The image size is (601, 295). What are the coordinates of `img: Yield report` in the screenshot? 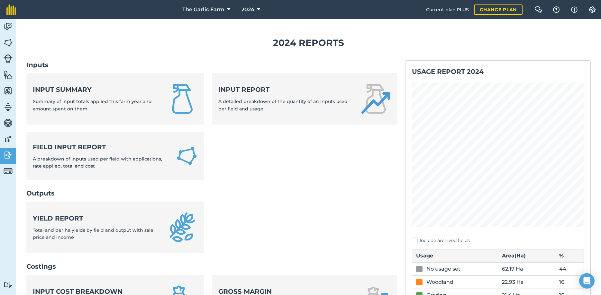 It's located at (182, 228).